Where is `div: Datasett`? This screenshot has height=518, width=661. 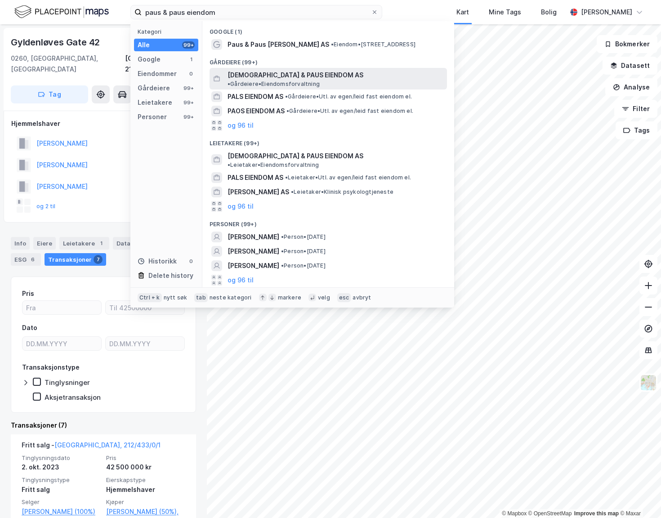
div: Datasett is located at coordinates (130, 243).